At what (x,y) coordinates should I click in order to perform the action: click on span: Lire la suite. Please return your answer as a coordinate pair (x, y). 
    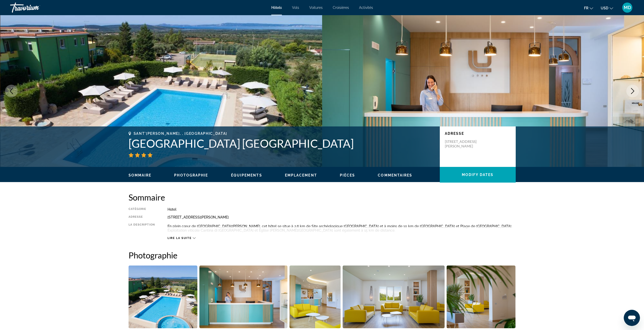
    Looking at the image, I should click on (180, 238).